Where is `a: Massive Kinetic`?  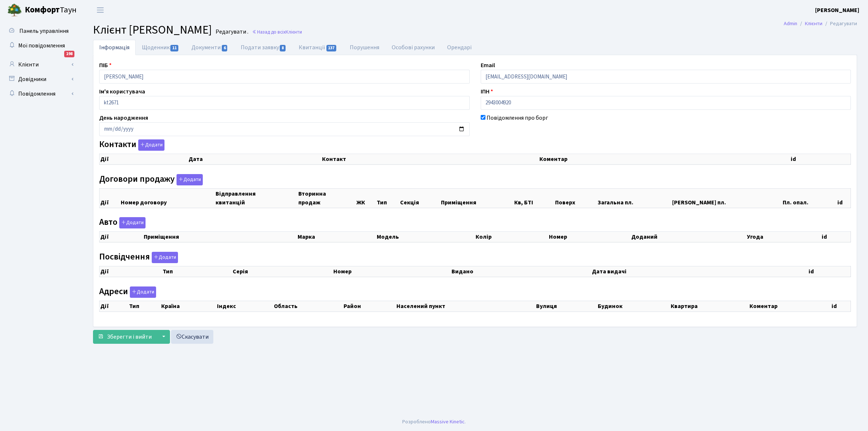
a: Massive Kinetic is located at coordinates (448, 422).